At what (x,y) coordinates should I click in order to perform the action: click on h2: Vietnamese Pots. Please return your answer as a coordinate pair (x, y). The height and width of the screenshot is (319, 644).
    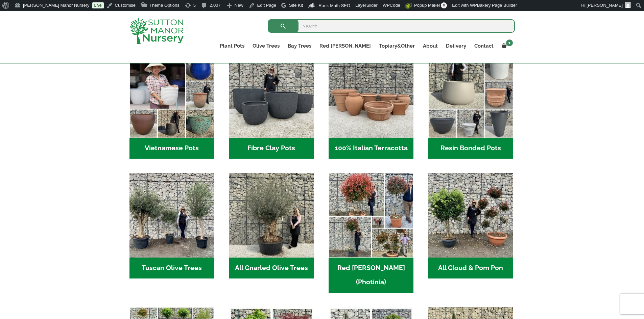
    Looking at the image, I should click on (172, 148).